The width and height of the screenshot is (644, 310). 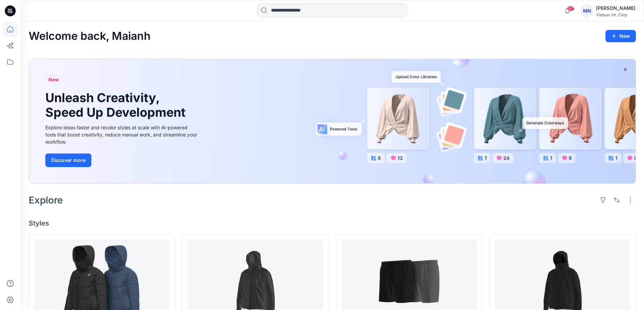 What do you see at coordinates (332, 223) in the screenshot?
I see `h4: Styles` at bounding box center [332, 223].